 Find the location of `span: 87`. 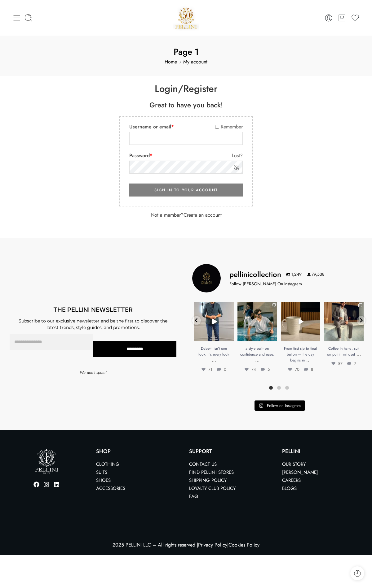

span: 87 is located at coordinates (337, 364).